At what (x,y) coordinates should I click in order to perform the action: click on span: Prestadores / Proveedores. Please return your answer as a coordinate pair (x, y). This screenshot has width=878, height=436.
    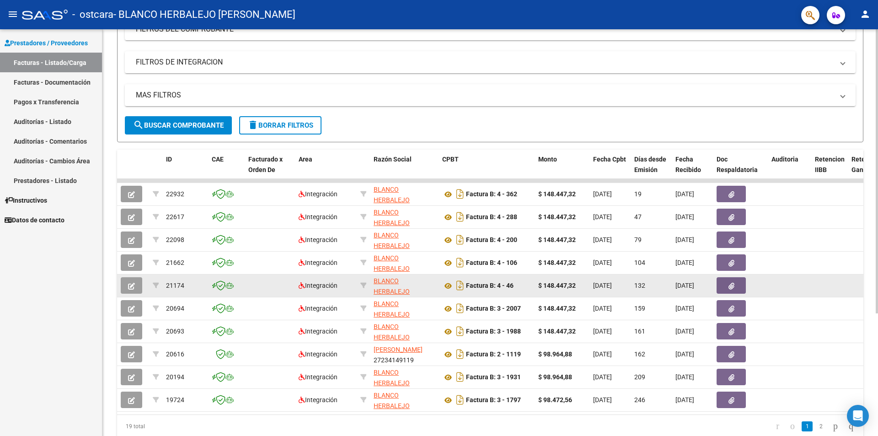
    Looking at the image, I should click on (46, 43).